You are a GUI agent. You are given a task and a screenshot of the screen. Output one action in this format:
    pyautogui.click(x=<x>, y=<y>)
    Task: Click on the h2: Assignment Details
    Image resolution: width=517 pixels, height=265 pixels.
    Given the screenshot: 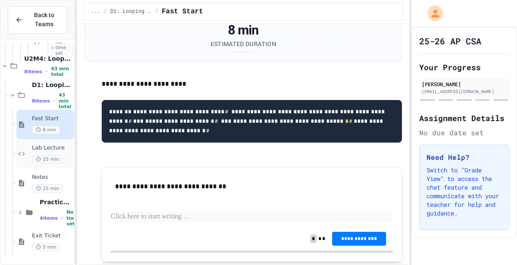 What is the action you would take?
    pyautogui.click(x=464, y=118)
    